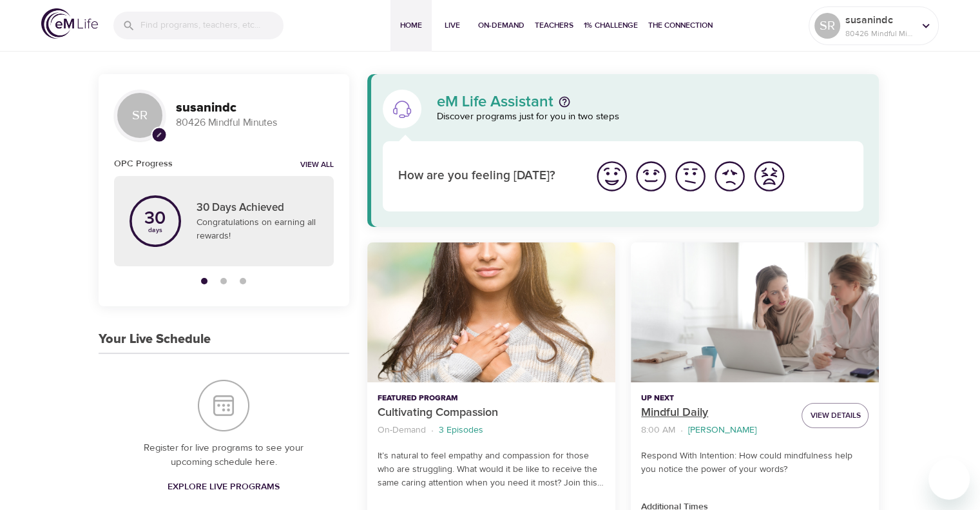  I want to click on p: Congratulations on earning all rewards!, so click(257, 229).